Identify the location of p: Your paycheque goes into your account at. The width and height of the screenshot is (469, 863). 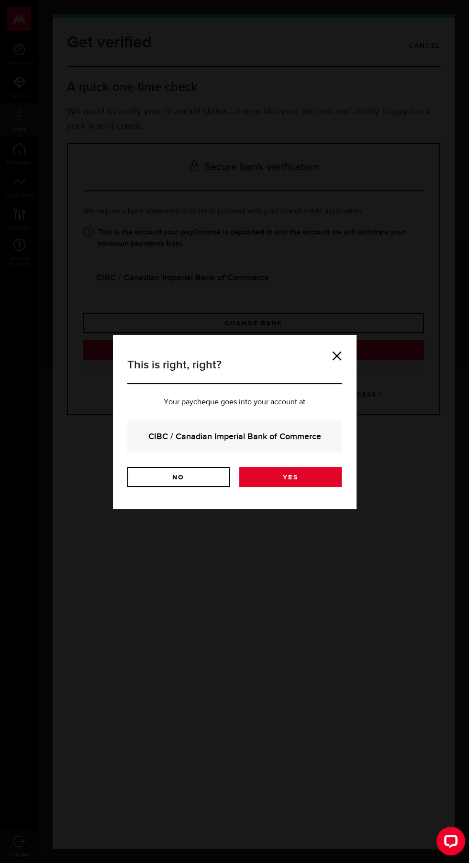
(234, 402).